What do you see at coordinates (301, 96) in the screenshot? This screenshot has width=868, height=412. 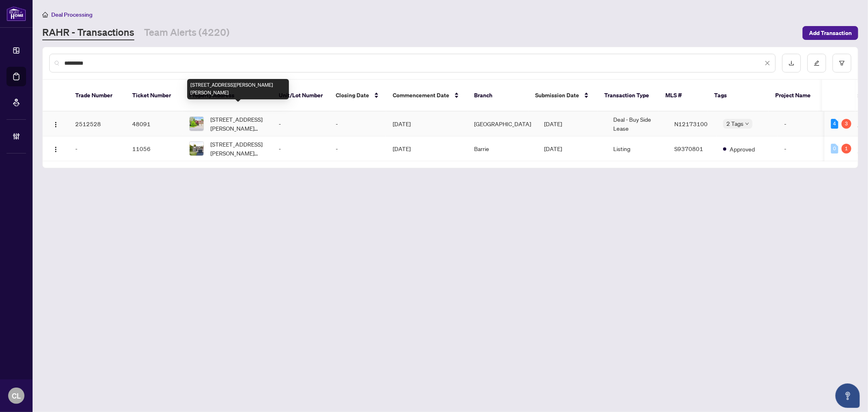 I see `th: Unit/Lot Number` at bounding box center [301, 96].